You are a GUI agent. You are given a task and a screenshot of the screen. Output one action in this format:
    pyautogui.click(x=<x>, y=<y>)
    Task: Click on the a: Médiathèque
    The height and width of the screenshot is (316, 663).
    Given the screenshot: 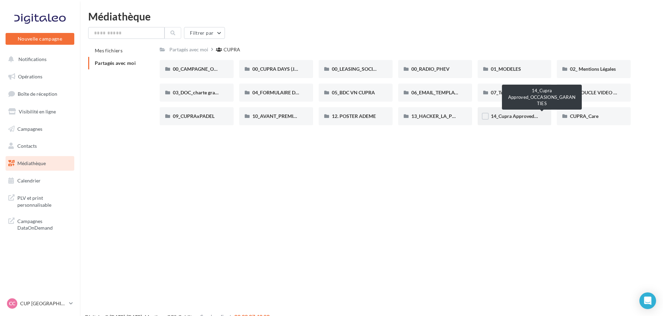 What is the action you would take?
    pyautogui.click(x=40, y=163)
    